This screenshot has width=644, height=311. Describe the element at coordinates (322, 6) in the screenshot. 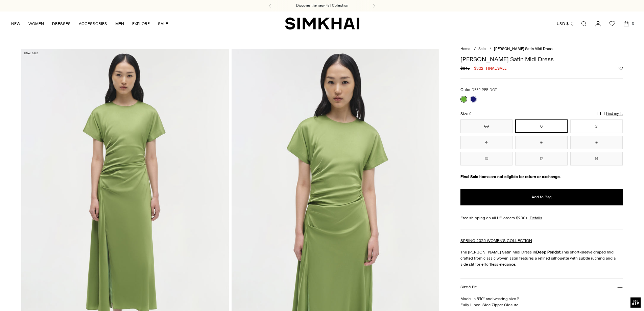

I see `h3: Discover the new Fall Collection` at that location.